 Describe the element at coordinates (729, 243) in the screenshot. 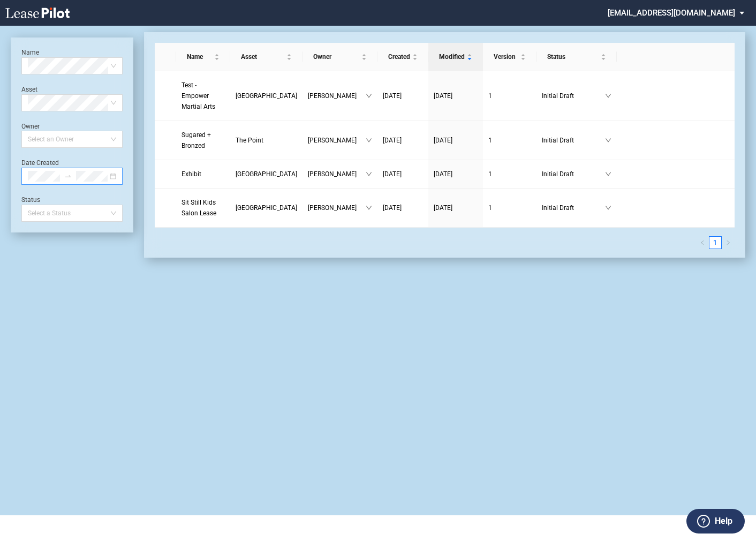

I see `button: right` at that location.